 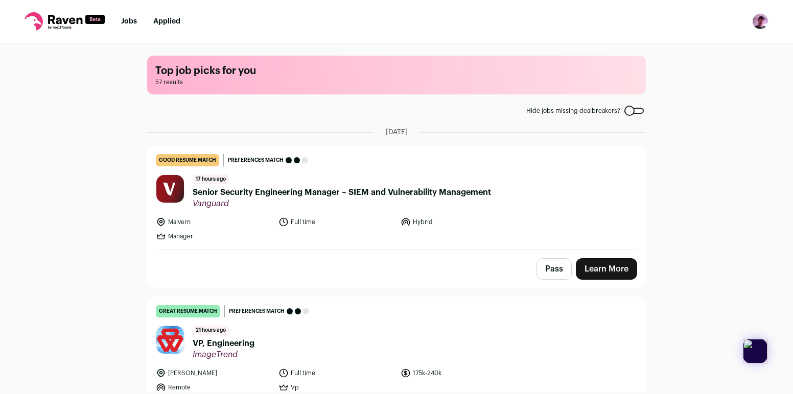 I want to click on li: Vp, so click(x=337, y=388).